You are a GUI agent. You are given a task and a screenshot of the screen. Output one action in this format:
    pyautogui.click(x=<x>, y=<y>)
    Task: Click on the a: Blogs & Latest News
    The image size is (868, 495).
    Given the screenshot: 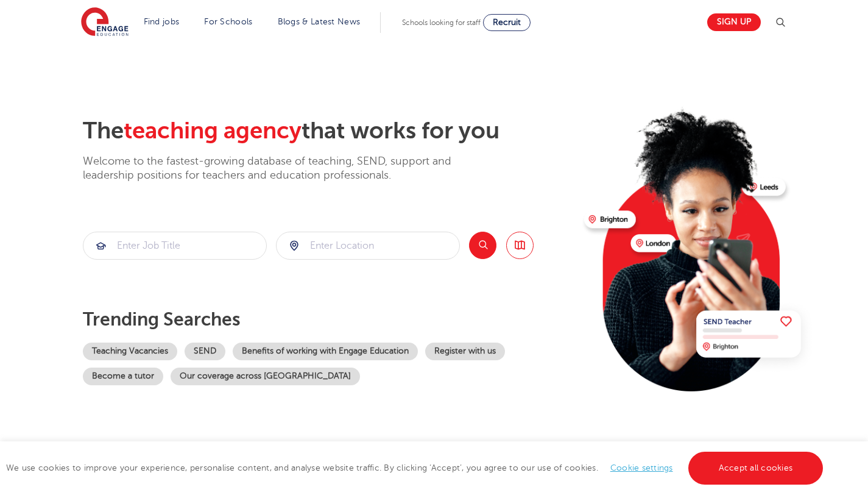 What is the action you would take?
    pyautogui.click(x=319, y=21)
    